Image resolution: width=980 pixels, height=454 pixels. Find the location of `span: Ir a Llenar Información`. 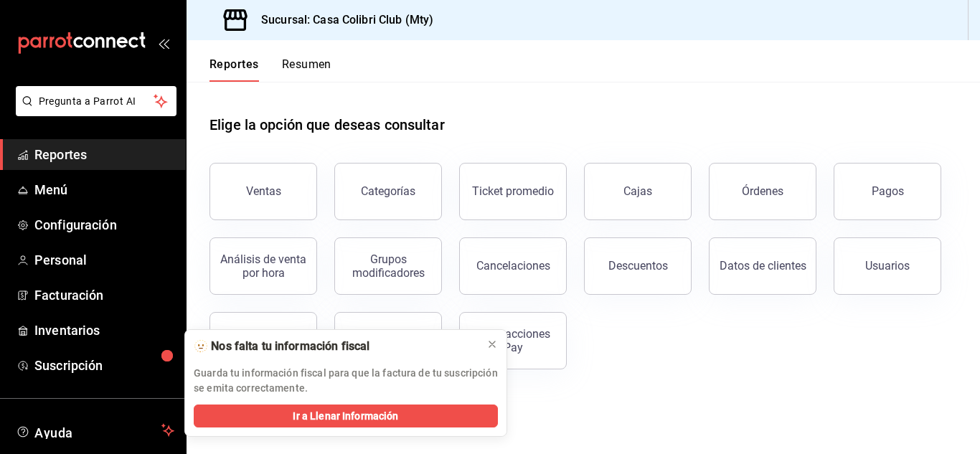

span: Ir a Llenar Información is located at coordinates (345, 416).